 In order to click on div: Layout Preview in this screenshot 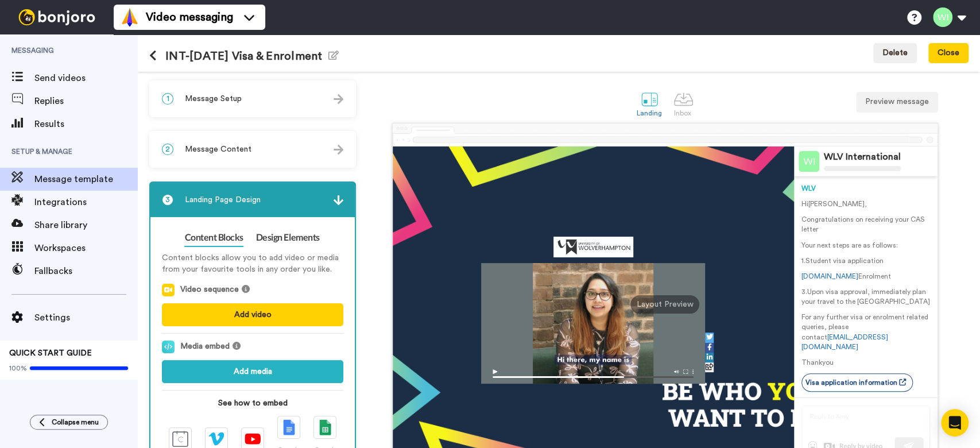, I will do `click(665, 305)`.